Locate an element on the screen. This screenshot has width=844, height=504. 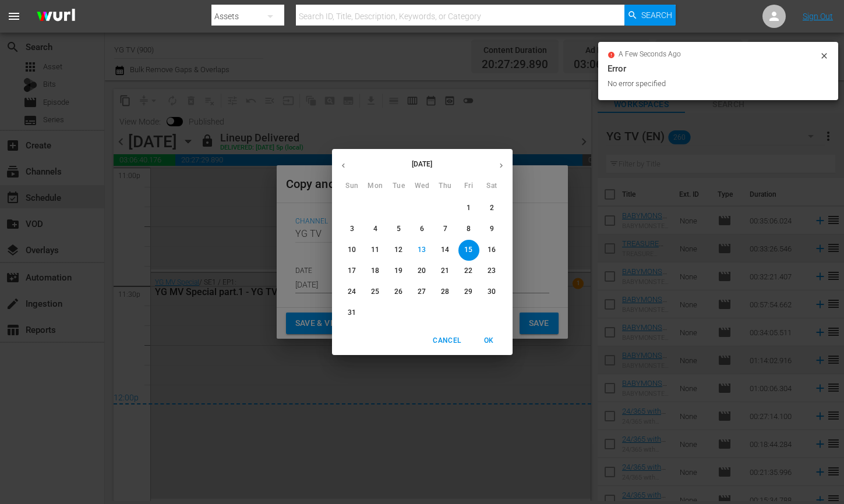
button: OK is located at coordinates (490, 340).